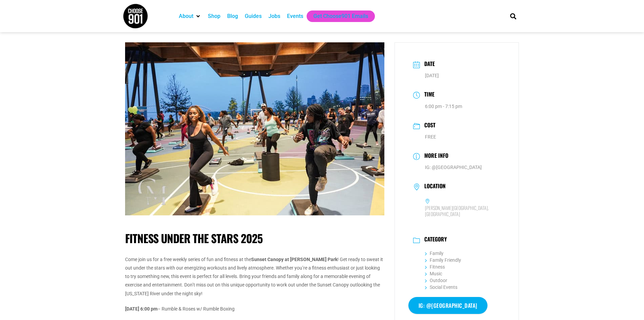 This screenshot has width=644, height=320. What do you see at coordinates (428, 95) in the screenshot?
I see `h3: Time` at bounding box center [428, 95].